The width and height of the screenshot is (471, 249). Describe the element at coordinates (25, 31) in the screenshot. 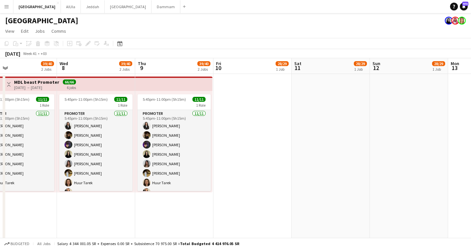

I see `a: Edit` at that location.